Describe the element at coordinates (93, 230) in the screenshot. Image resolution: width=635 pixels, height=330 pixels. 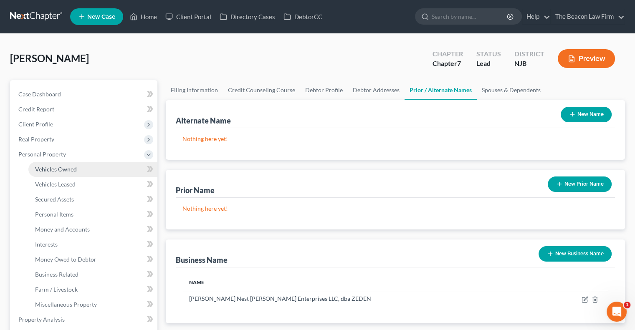
I see `a: Money and Accounts` at that location.